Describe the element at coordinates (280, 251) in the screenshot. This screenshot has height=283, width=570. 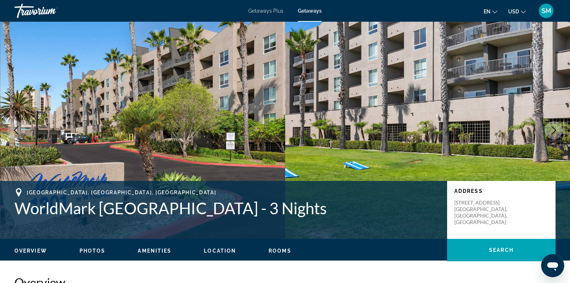
I see `span: Rooms` at that location.